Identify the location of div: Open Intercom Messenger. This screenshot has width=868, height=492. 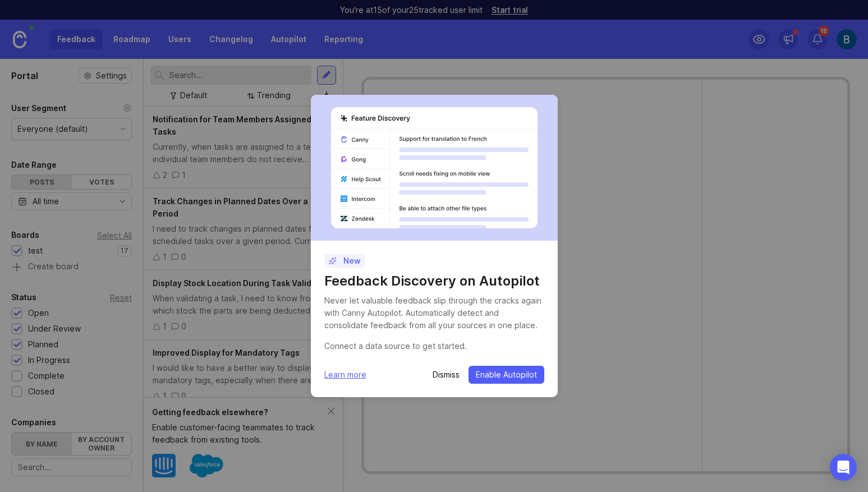
(843, 467).